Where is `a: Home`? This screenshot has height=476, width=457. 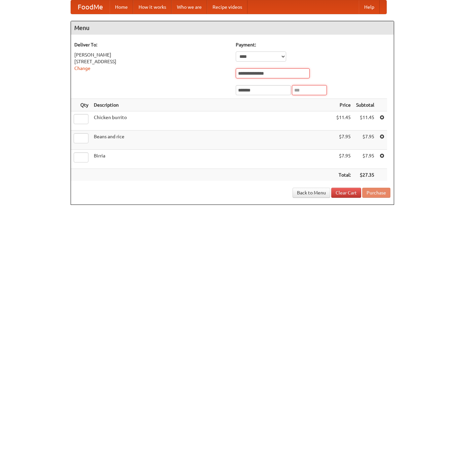 a: Home is located at coordinates (122, 7).